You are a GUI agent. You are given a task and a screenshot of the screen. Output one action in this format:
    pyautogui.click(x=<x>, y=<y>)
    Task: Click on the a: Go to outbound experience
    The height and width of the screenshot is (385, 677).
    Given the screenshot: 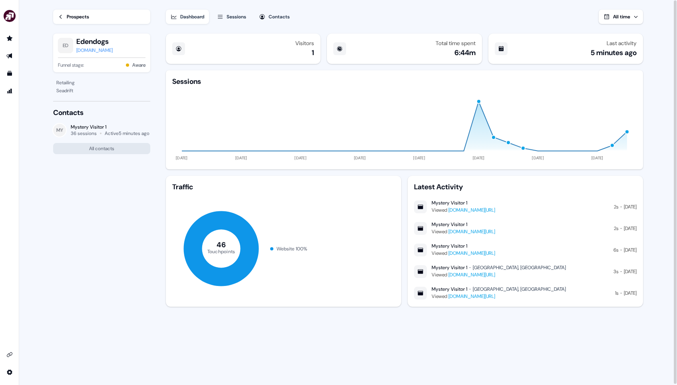 What is the action you would take?
    pyautogui.click(x=10, y=56)
    